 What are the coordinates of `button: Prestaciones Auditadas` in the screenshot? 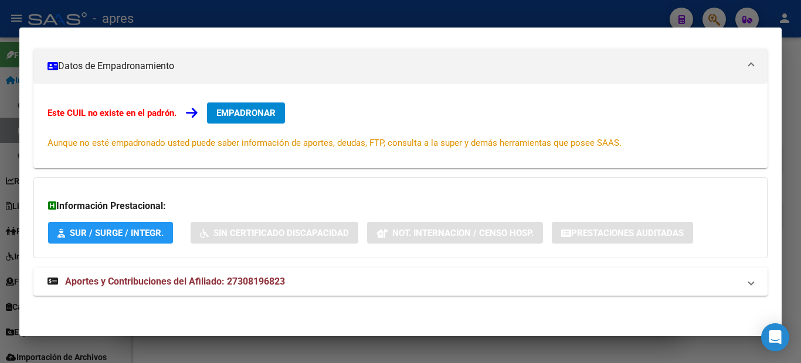 It's located at (622, 233).